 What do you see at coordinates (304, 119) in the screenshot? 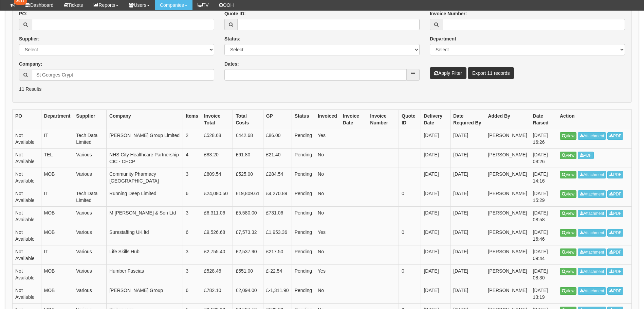
I see `th: Status` at bounding box center [304, 119].